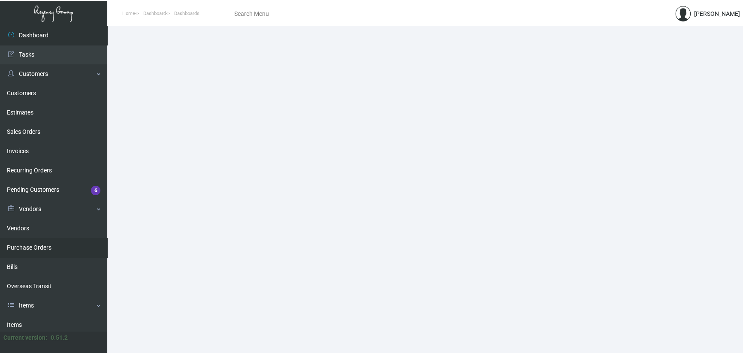 The width and height of the screenshot is (743, 353). What do you see at coordinates (154, 13) in the screenshot?
I see `span: Dashboard` at bounding box center [154, 13].